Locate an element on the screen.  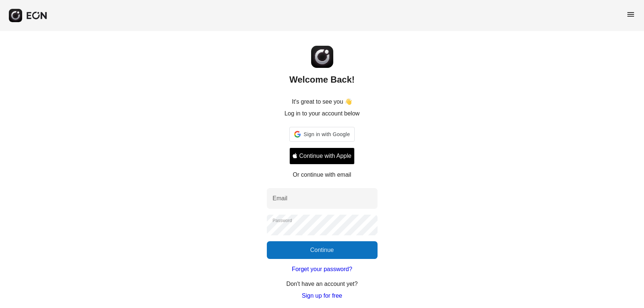
div: Sign in with Google is located at coordinates (322, 134).